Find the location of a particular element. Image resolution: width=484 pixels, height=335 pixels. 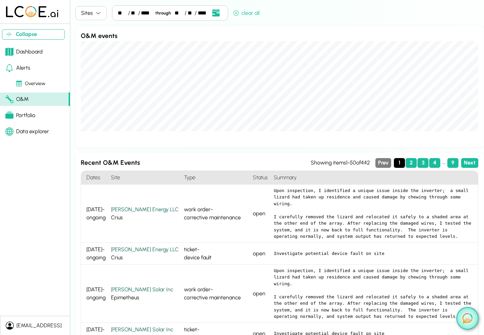

h3: Recent O&M Events is located at coordinates (196, 163).